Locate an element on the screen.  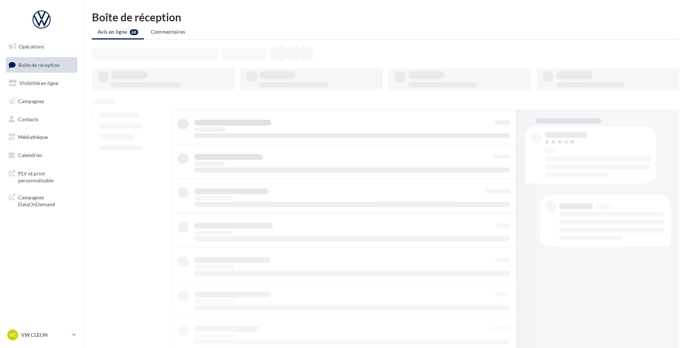
a: Campagnes is located at coordinates (42, 101).